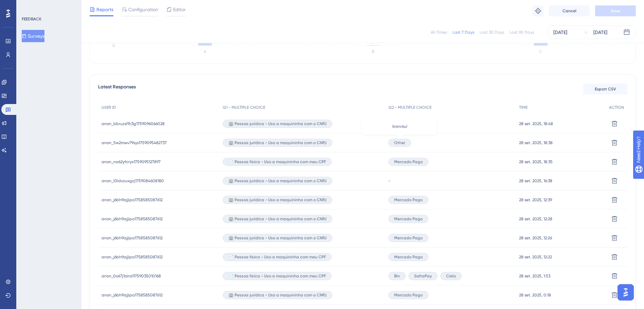 This screenshot has width=644, height=309. I want to click on span: Other, so click(399, 143).